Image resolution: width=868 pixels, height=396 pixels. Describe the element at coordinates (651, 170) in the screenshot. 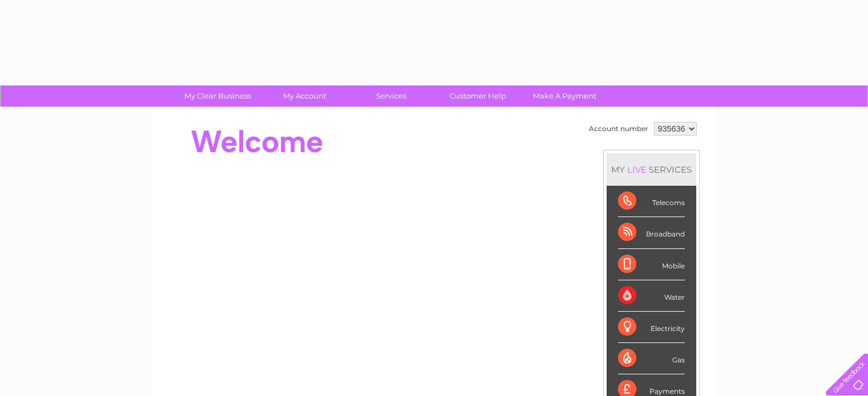

I see `div: MY SERVICES` at that location.